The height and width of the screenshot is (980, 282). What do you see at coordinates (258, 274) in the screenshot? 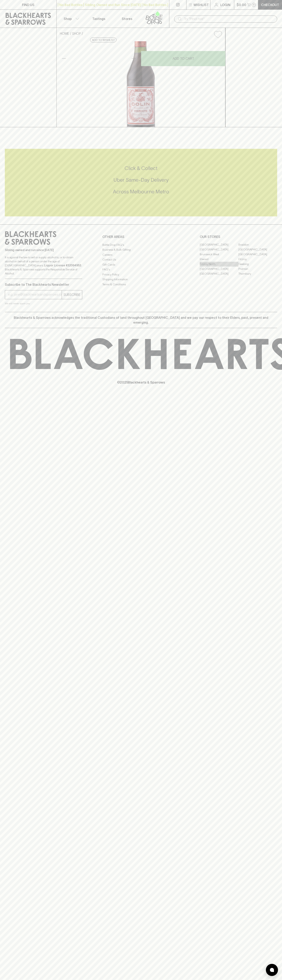
I see `a: Thornbury` at bounding box center [258, 274].